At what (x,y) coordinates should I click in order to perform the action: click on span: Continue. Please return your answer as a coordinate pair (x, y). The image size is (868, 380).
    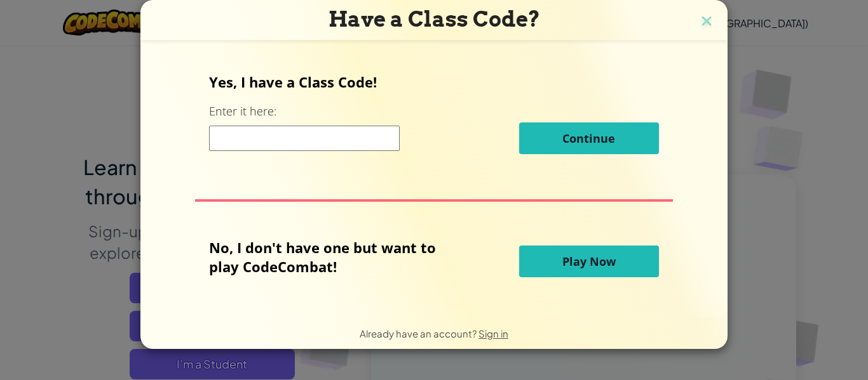
    Looking at the image, I should click on (588, 138).